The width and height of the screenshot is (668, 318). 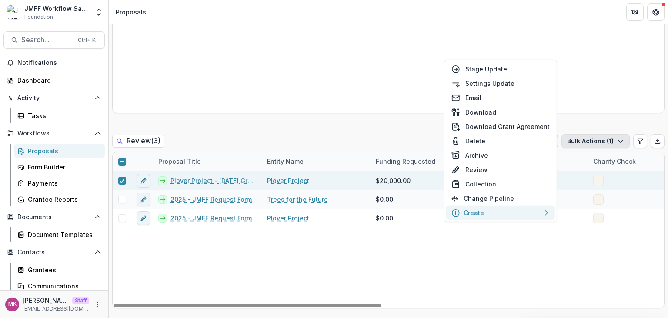 I want to click on p: Create, so click(x=474, y=212).